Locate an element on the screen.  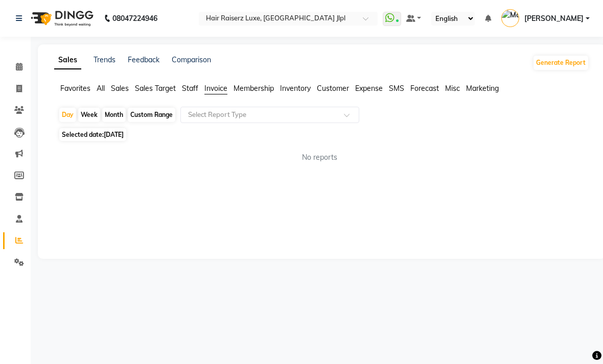
span: No reports is located at coordinates (319, 158).